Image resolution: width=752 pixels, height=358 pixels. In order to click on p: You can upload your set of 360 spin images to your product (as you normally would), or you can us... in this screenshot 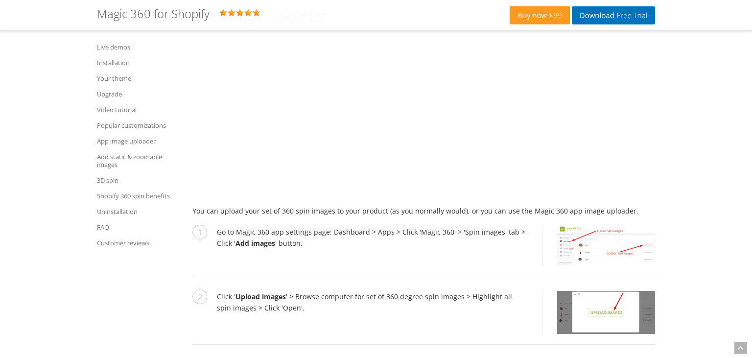, I will do `click(424, 211)`.